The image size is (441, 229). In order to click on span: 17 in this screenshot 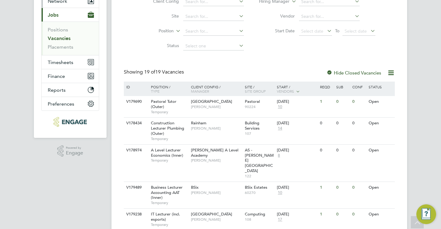, I will do `click(280, 220)`.